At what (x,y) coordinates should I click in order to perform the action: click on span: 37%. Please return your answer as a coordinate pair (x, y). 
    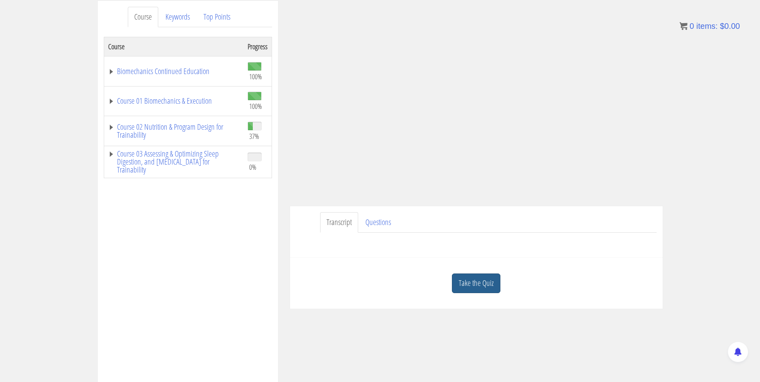
    Looking at the image, I should click on (254, 136).